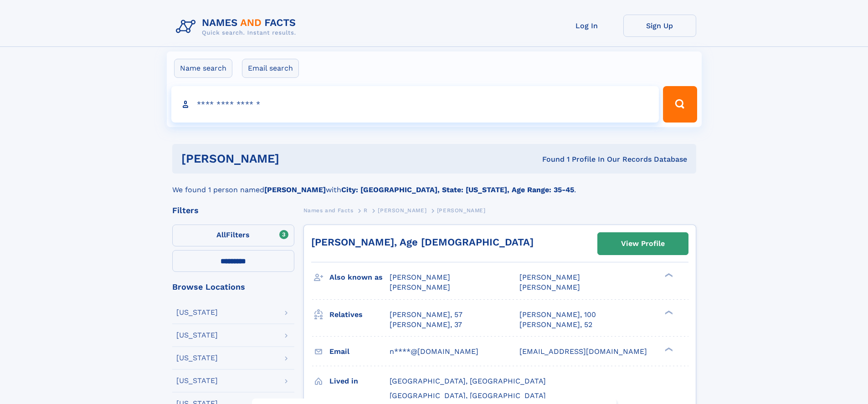 The image size is (868, 404). I want to click on h3: Email, so click(359, 352).